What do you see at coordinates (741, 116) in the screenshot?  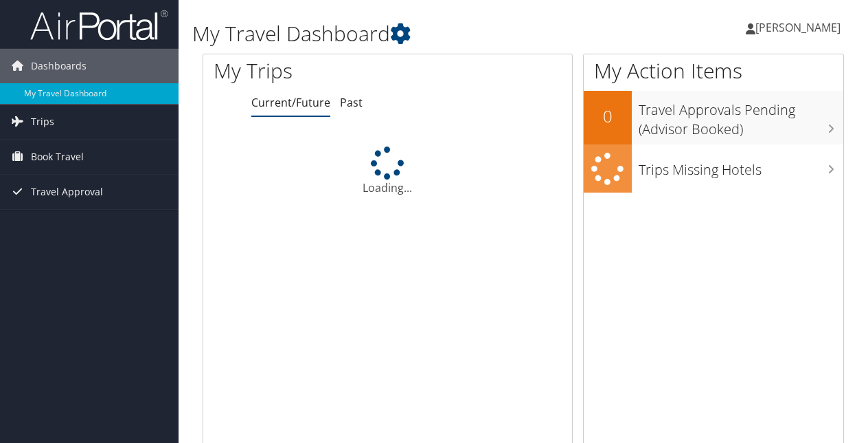 I see `h3: Travel Approvals Pending (Advisor Booked)` at bounding box center [741, 116].